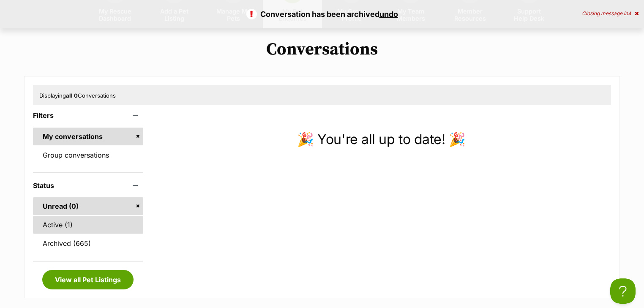 This screenshot has height=308, width=644. Describe the element at coordinates (88, 186) in the screenshot. I see `header: Status` at that location.